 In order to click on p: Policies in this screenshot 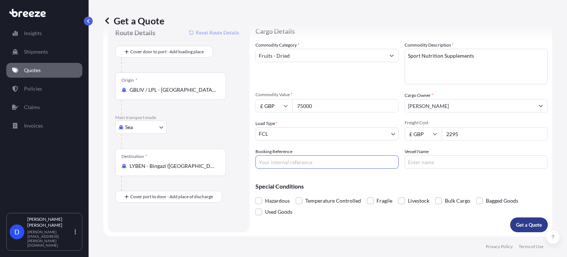, I will do `click(33, 89)`.